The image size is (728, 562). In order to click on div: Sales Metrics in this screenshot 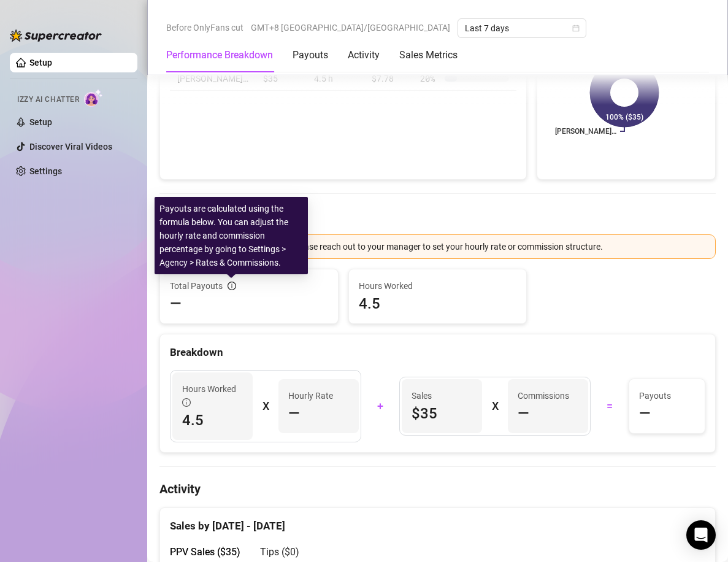, I will do `click(429, 55)`.